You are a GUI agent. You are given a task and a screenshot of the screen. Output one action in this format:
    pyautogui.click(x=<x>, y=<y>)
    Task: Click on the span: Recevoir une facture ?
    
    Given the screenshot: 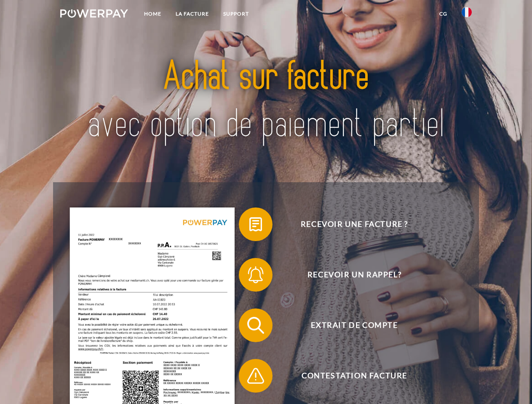 What is the action you would take?
    pyautogui.click(x=354, y=224)
    